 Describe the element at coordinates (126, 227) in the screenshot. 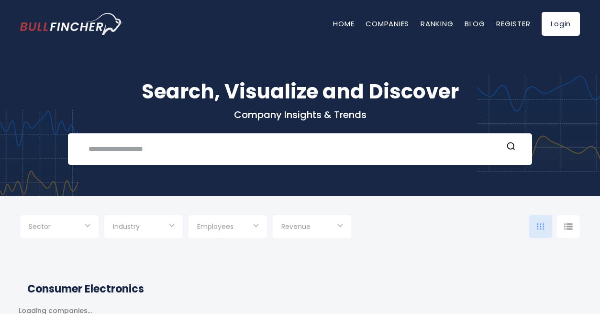

I see `span: Industry` at that location.